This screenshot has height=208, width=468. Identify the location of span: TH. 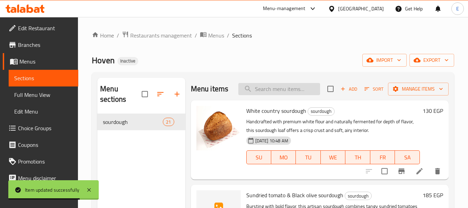
(358, 157).